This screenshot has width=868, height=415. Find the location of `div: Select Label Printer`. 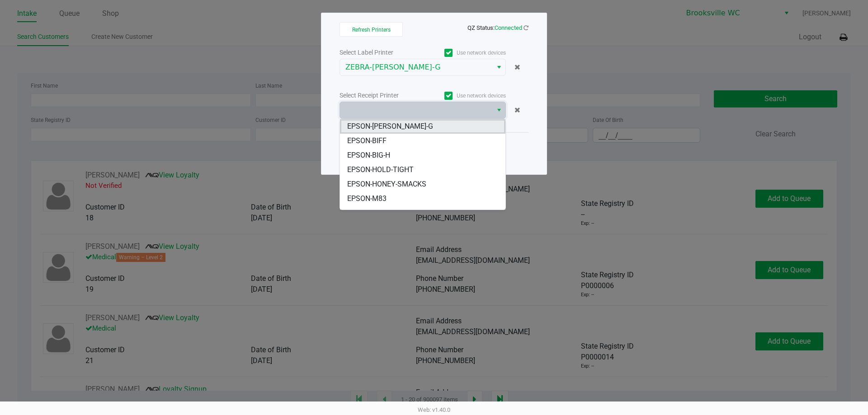

div: Select Label Printer is located at coordinates (381, 52).